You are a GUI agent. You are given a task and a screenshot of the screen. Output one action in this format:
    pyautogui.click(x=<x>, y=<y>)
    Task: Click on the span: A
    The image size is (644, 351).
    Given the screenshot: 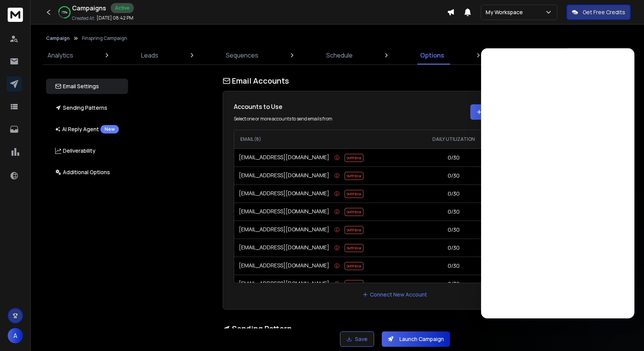 What is the action you would take?
    pyautogui.click(x=15, y=335)
    